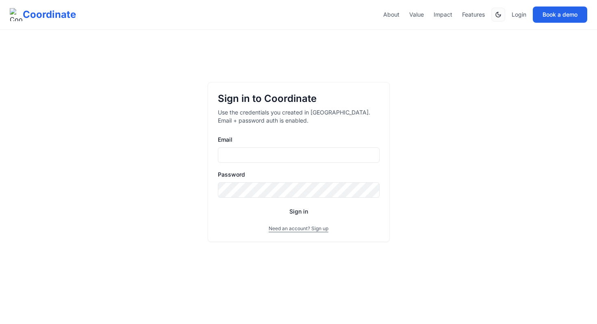 This screenshot has height=324, width=597. Describe the element at coordinates (299, 99) in the screenshot. I see `h1: Sign in to Coordinate` at that location.